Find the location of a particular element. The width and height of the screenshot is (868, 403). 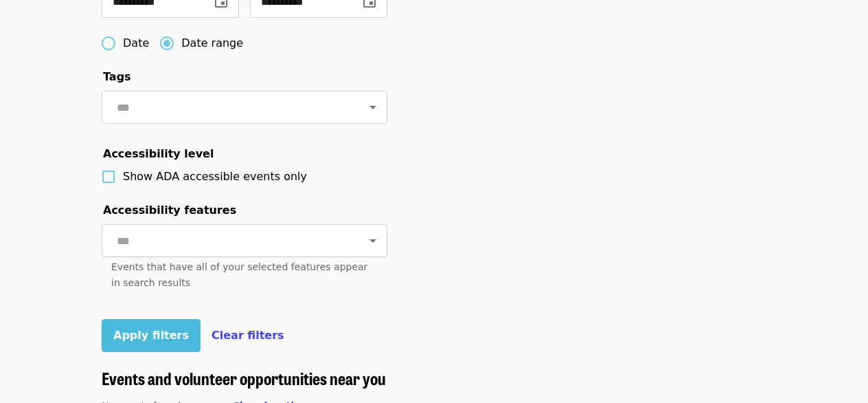

span: Events that have all of your selected features appear in search results is located at coordinates (239, 274).